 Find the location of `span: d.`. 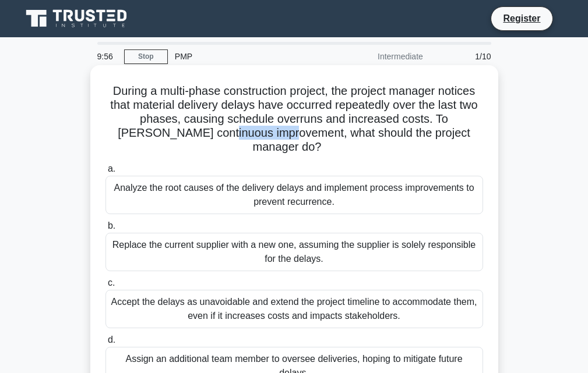

span: d. is located at coordinates (111, 339).